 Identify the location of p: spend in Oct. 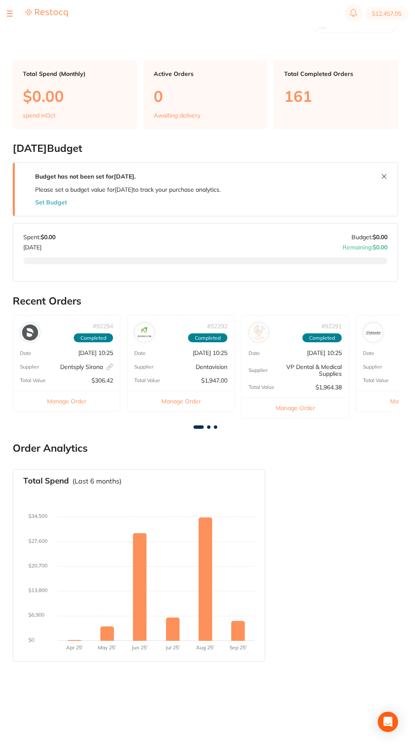
(39, 115).